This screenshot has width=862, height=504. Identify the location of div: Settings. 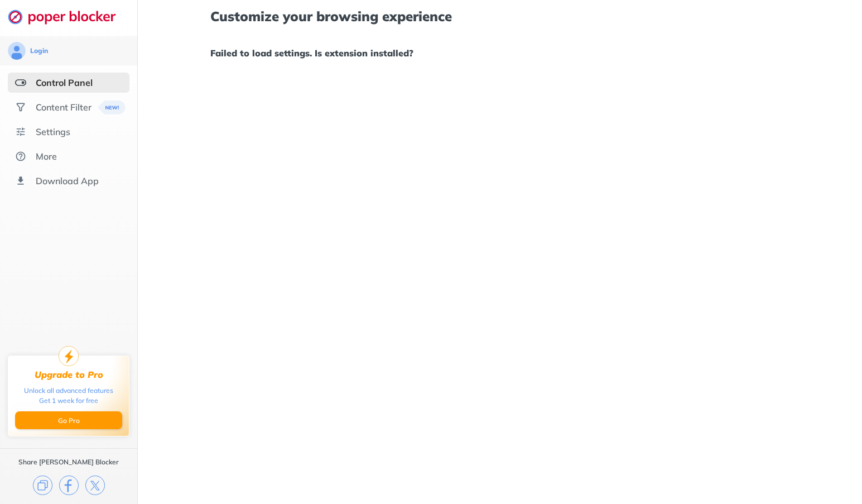
(53, 132).